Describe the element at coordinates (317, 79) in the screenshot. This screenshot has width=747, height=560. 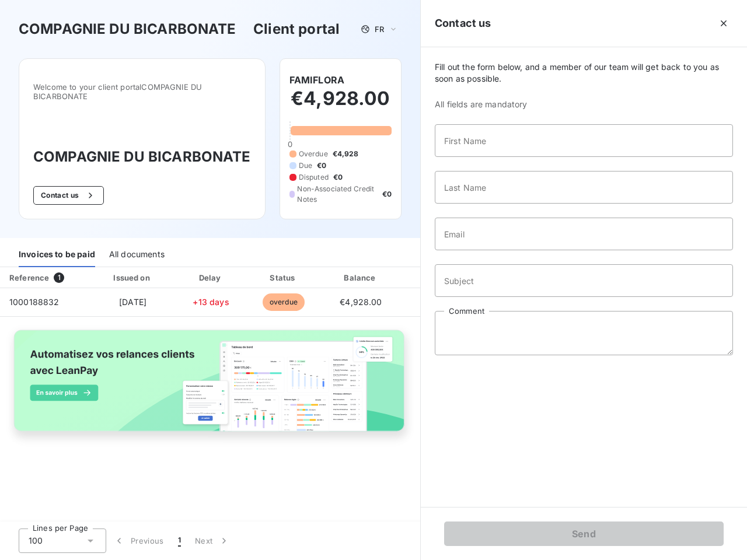
I see `h6: FAMIFLORA` at that location.